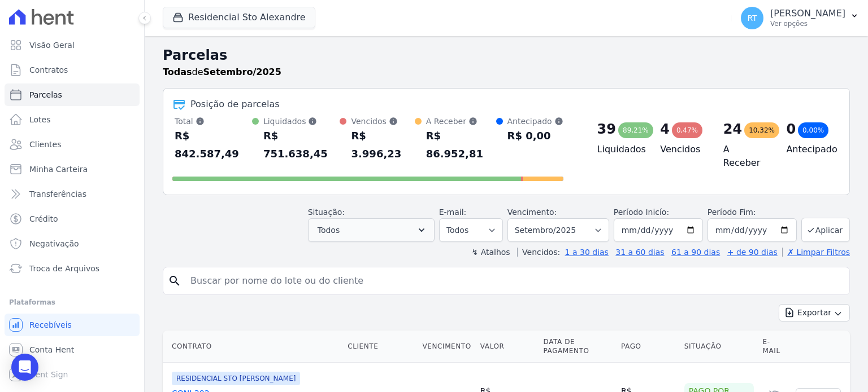 The height and width of the screenshot is (392, 868). What do you see at coordinates (808, 23) in the screenshot?
I see `p: Ver opções` at bounding box center [808, 23].